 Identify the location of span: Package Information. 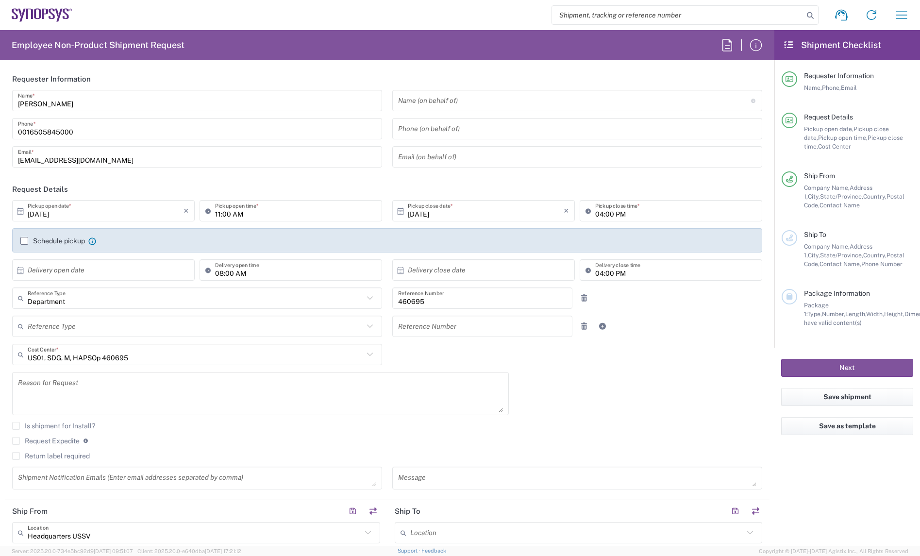
(837, 293).